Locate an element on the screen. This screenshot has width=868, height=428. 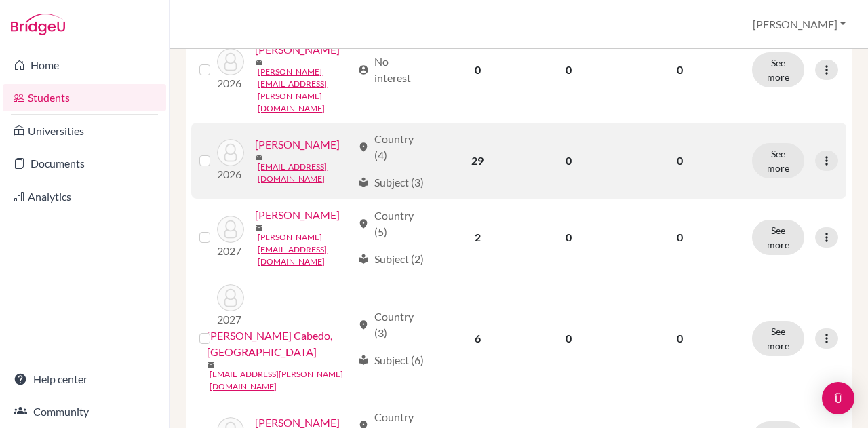
img: Vesce Cabedo, Victoria is located at coordinates (230, 298).